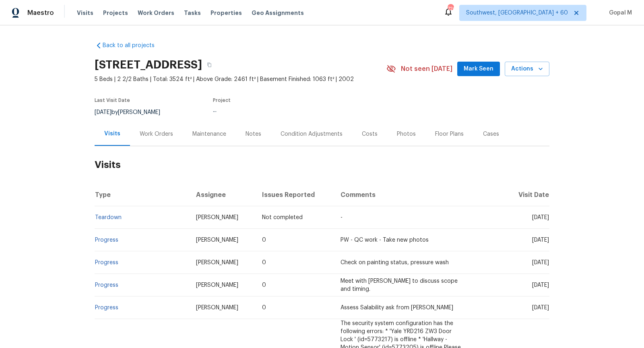  Describe the element at coordinates (370, 134) in the screenshot. I see `div: Costs` at that location.